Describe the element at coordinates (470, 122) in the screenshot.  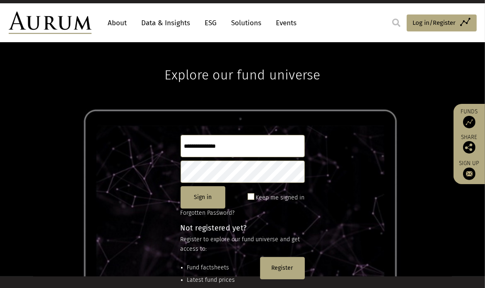
I see `img: Access Funds` at that location.